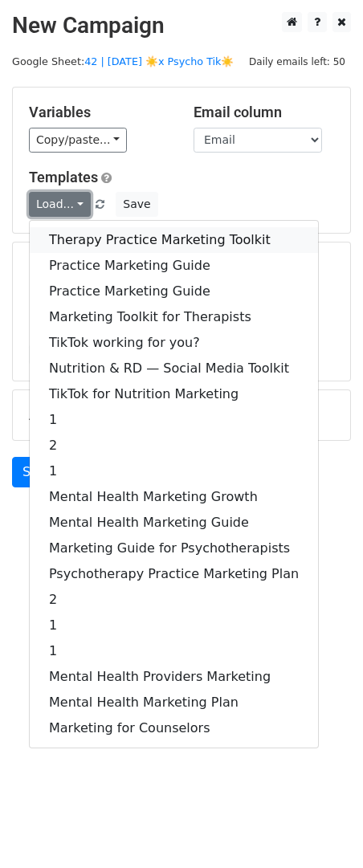  I want to click on a: Send, so click(38, 472).